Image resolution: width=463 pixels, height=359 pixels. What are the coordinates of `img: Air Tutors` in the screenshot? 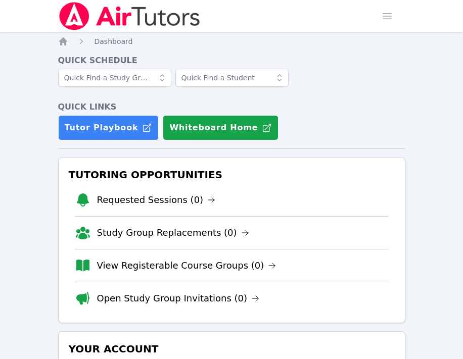 It's located at (129, 16).